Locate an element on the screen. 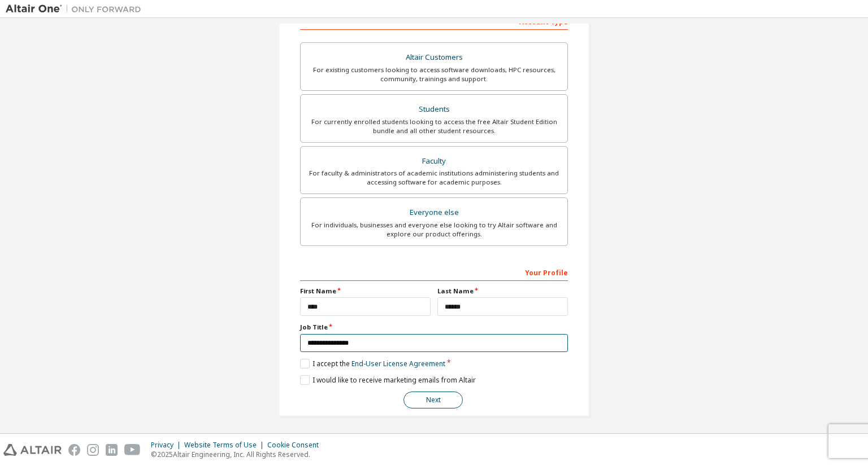  img: instagram.svg is located at coordinates (93, 450).